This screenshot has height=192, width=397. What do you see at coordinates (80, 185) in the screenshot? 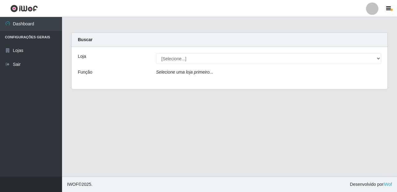
I see `span: © 2025 .` at bounding box center [80, 185].